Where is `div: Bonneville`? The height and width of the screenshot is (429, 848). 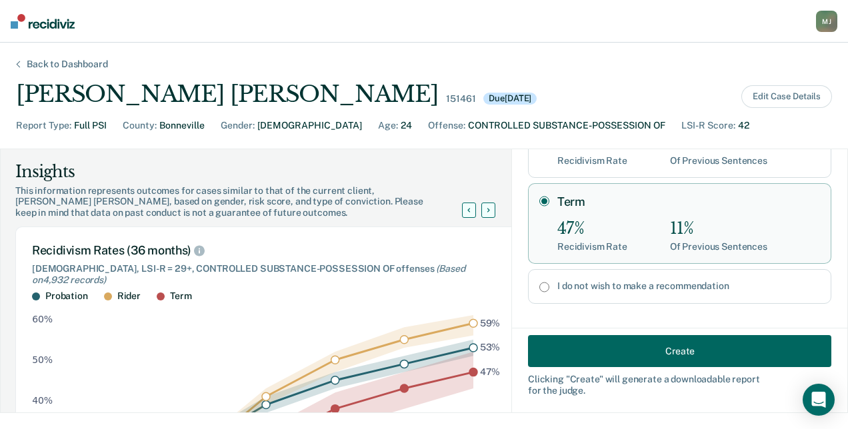
div: Bonneville is located at coordinates (182, 125).